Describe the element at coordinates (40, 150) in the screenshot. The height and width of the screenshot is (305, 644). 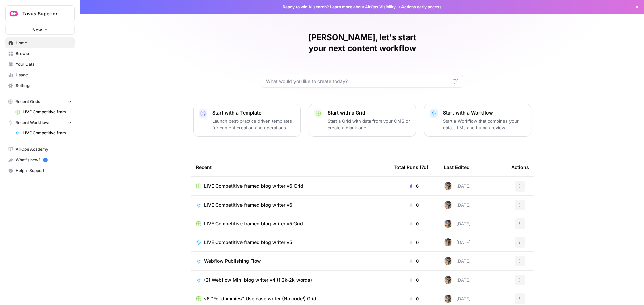
I see `a: AirOps Academy` at that location.